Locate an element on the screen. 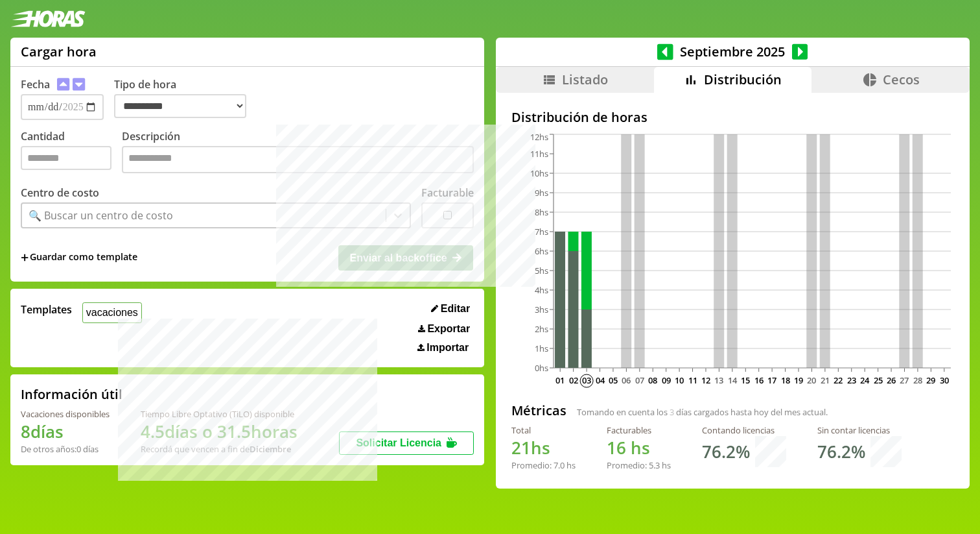 Image resolution: width=980 pixels, height=534 pixels. label: Facturable is located at coordinates (447, 192).